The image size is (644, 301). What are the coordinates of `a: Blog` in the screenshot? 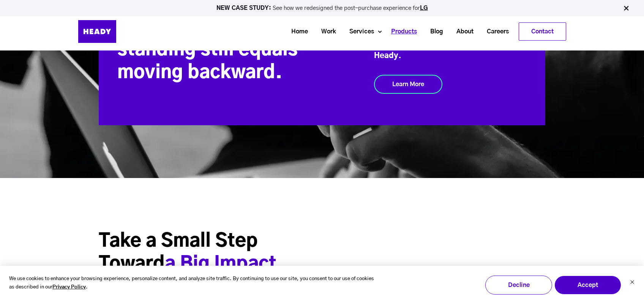 It's located at (434, 32).